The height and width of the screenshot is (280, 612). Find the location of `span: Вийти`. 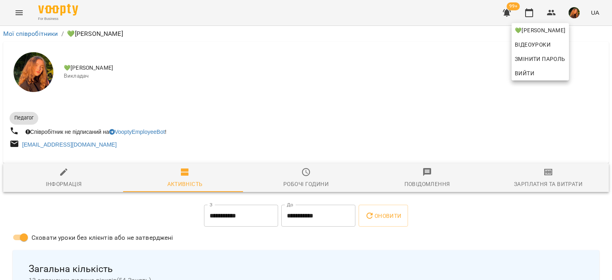

span: Вийти is located at coordinates (525, 73).